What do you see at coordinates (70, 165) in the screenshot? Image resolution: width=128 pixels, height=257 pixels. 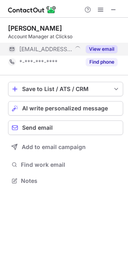 I see `span: Find work email` at bounding box center [70, 165].